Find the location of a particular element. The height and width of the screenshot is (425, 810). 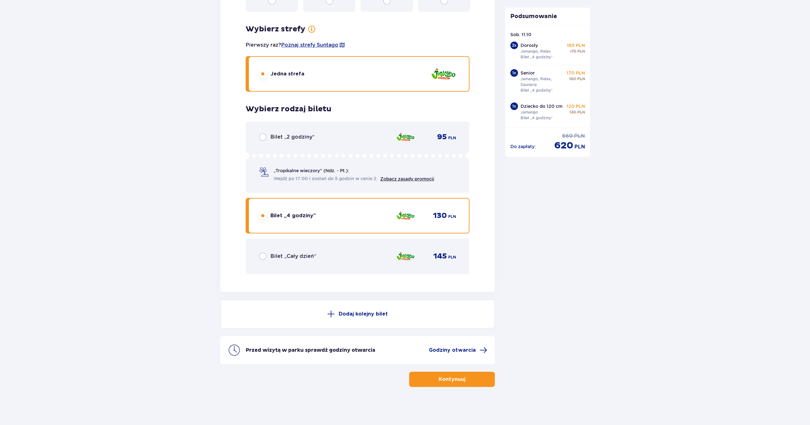

span: „Tropikalne wieczory" (Ndz. - Pt.): is located at coordinates (311, 171).